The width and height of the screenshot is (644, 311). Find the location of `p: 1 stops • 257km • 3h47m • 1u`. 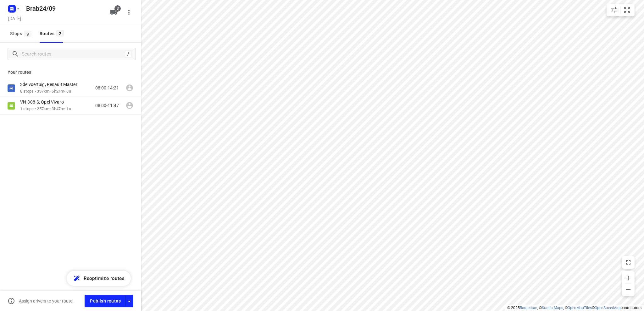

p: 1 stops • 257km • 3h47m • 1u is located at coordinates (46, 109).